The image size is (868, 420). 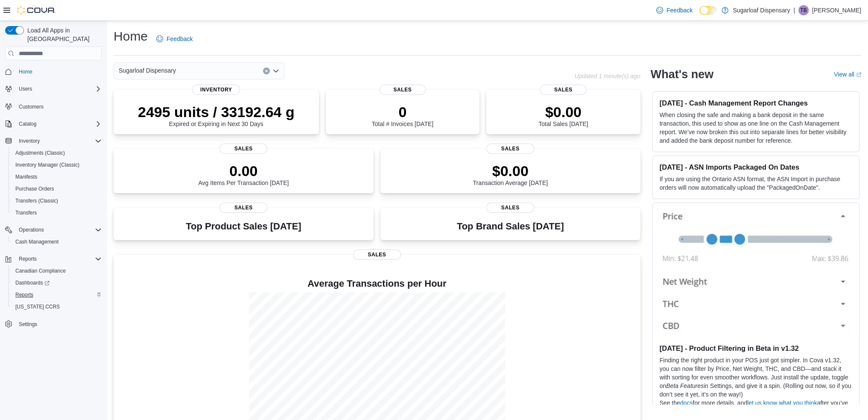 What do you see at coordinates (699, 15) in the screenshot?
I see `span: Dark Mode` at bounding box center [699, 15].